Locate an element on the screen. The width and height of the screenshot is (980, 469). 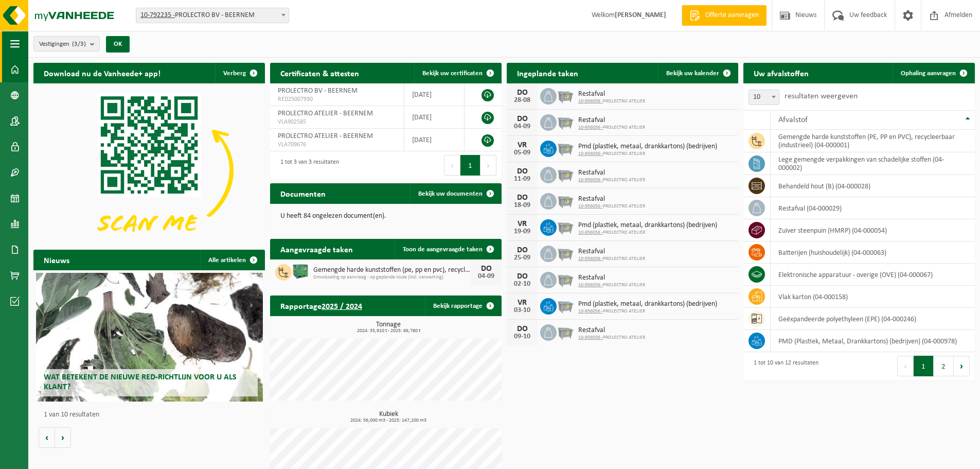
span: 10 is located at coordinates (764, 97).